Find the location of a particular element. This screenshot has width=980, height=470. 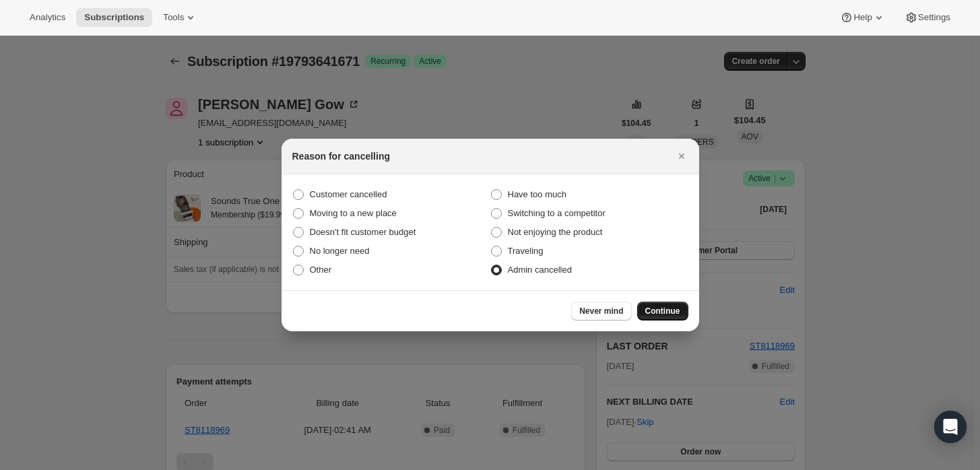

span: Tools is located at coordinates (173, 17).